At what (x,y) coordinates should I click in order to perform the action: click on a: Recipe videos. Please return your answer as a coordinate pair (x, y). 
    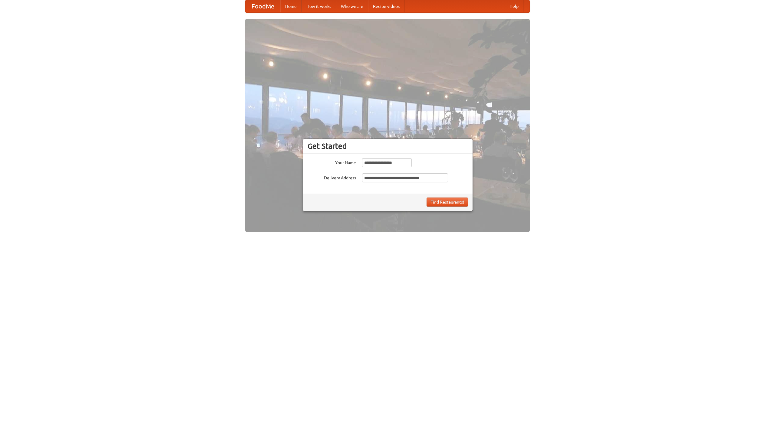
    Looking at the image, I should click on (386, 6).